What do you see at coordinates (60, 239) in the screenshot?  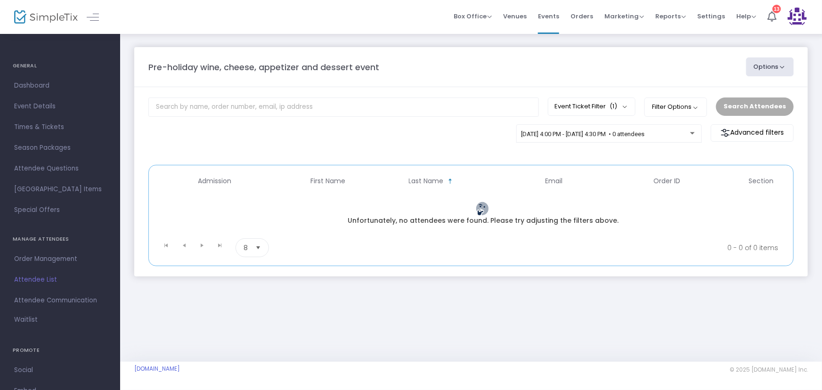 I see `h4: MANAGE ATTENDEES` at bounding box center [60, 239].